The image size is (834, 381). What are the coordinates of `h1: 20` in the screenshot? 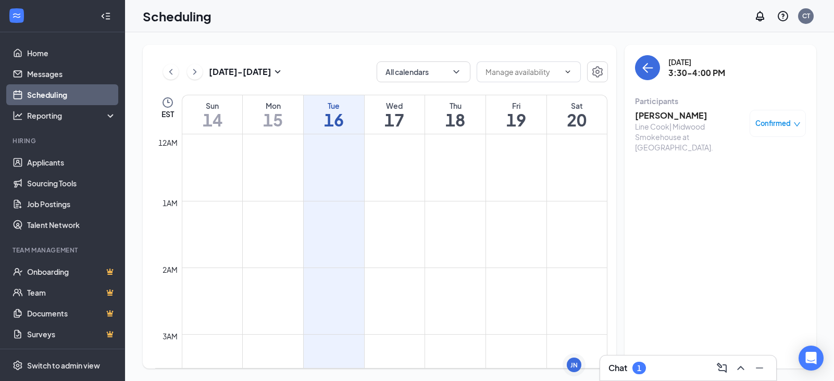 It's located at (577, 120).